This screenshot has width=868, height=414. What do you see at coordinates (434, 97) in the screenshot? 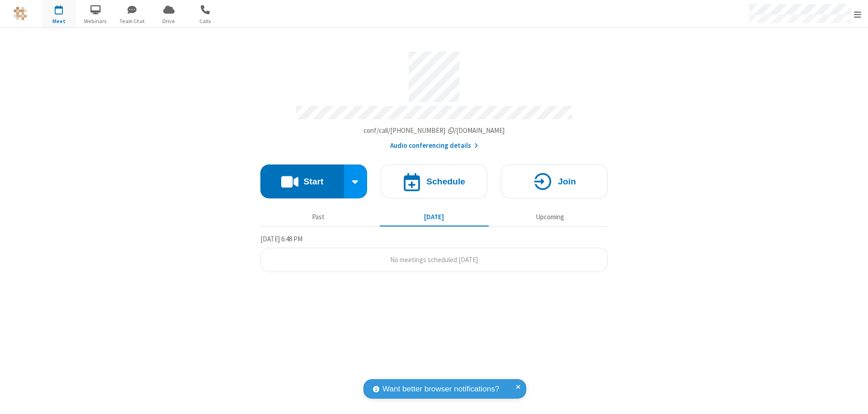
I see `section: Account details` at bounding box center [434, 97].